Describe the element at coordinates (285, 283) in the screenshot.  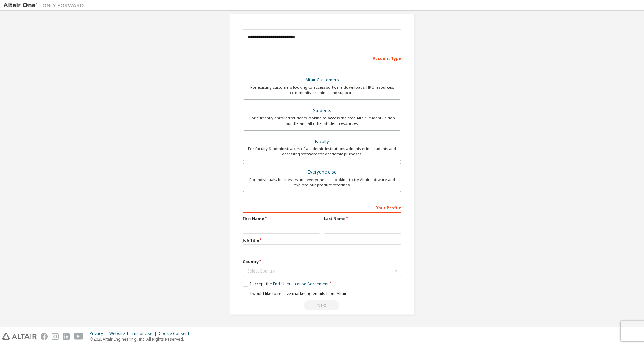
I see `label: I accept the` at that location.